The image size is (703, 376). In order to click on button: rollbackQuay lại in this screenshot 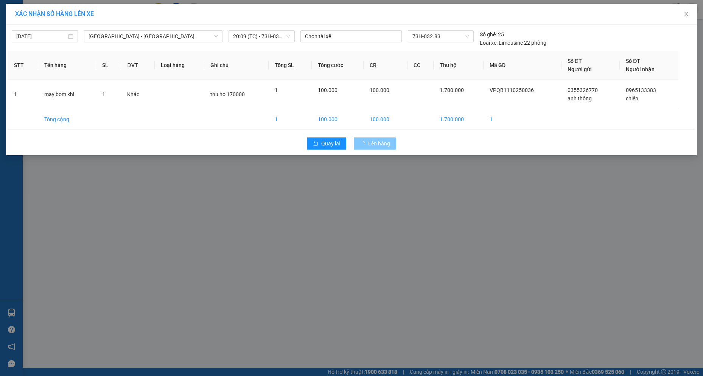, I will do `click(327, 143)`.